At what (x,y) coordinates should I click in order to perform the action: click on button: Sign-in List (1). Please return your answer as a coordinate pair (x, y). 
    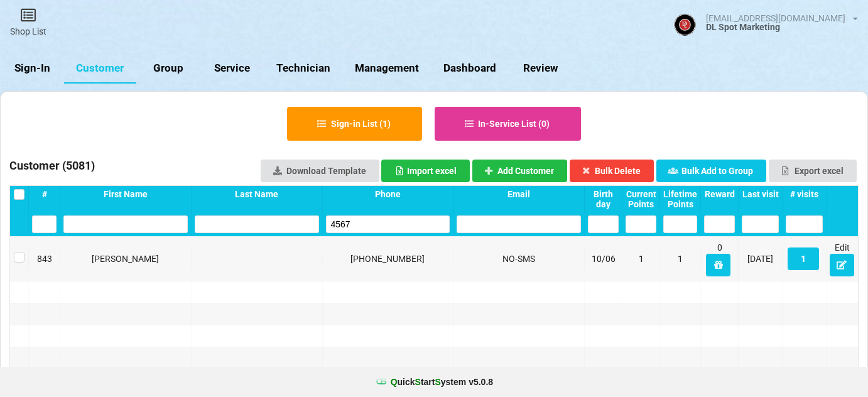
    Looking at the image, I should click on (354, 124).